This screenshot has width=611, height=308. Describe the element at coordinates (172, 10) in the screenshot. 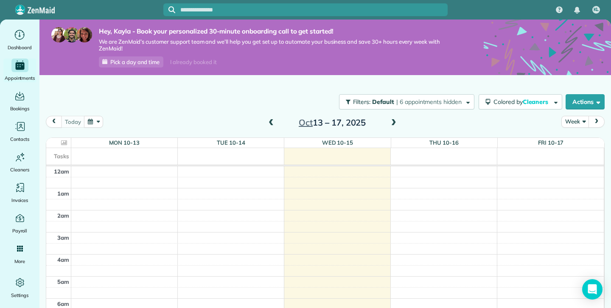

I see `svg: Focus search` at that location.